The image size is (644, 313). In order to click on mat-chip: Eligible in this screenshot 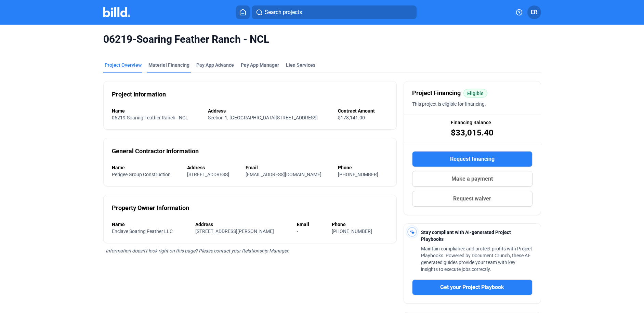, I will do `click(475, 93)`.